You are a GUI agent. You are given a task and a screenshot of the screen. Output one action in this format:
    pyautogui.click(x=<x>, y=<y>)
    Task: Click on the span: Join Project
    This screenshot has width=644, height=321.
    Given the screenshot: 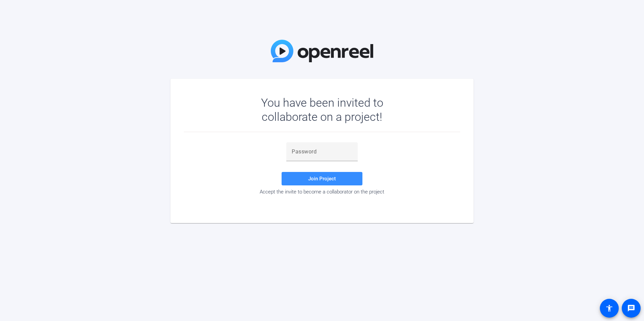 What is the action you would take?
    pyautogui.click(x=322, y=179)
    